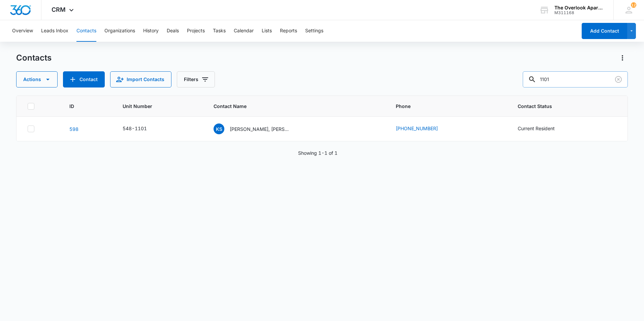  Describe the element at coordinates (23, 31) in the screenshot. I see `button: Overview` at that location.